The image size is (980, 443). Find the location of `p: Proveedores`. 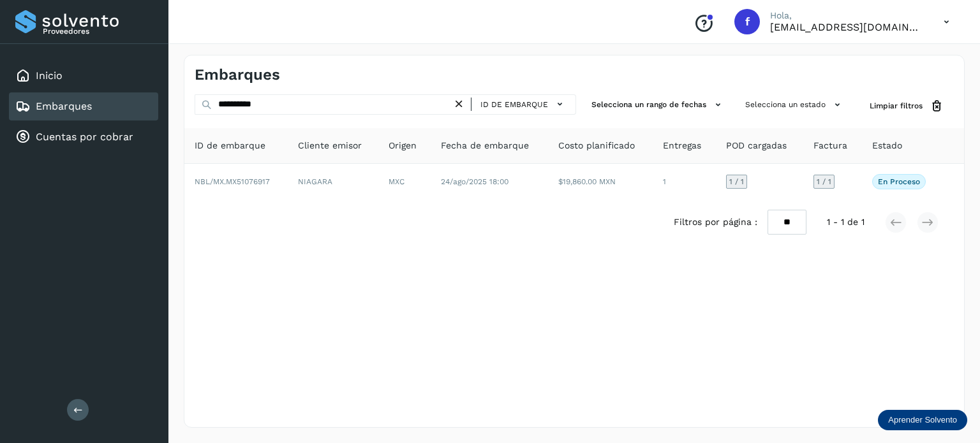

p: Proveedores is located at coordinates (98, 31).